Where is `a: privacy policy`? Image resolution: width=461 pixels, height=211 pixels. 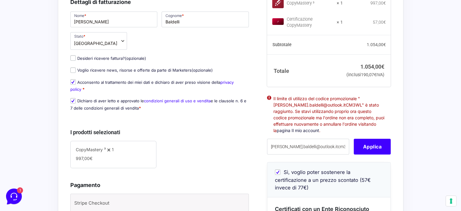
a: privacy policy is located at coordinates (152, 85).